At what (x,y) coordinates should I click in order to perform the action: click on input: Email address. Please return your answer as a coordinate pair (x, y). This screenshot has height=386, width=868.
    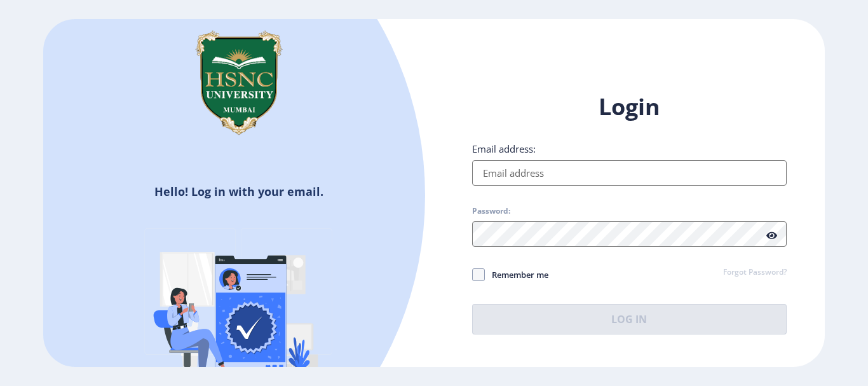
    Looking at the image, I should click on (629, 173).